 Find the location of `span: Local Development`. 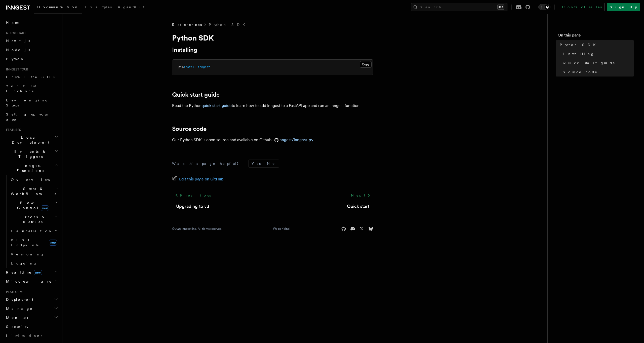

span: Local Development is located at coordinates (29, 140).